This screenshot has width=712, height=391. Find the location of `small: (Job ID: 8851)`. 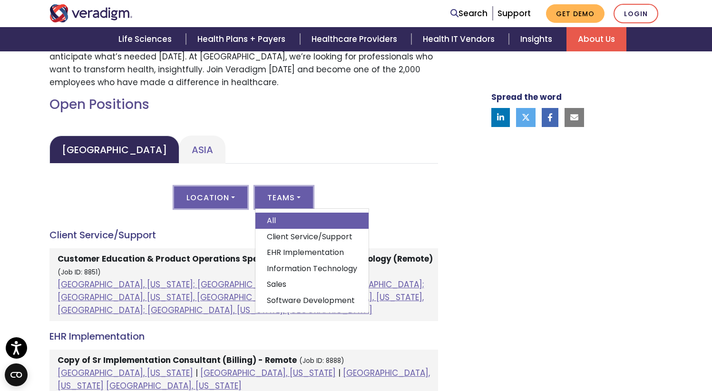

small: (Job ID: 8851) is located at coordinates (79, 272).